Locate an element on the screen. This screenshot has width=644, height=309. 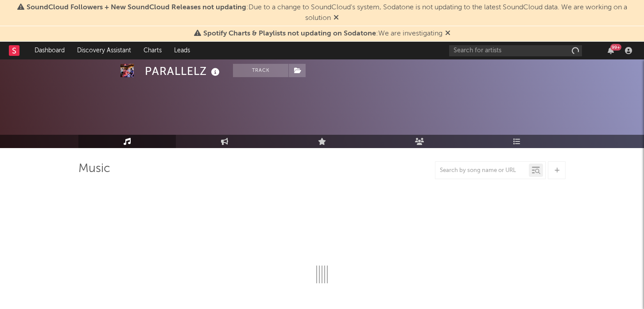
a: Dashboard is located at coordinates (49, 50).